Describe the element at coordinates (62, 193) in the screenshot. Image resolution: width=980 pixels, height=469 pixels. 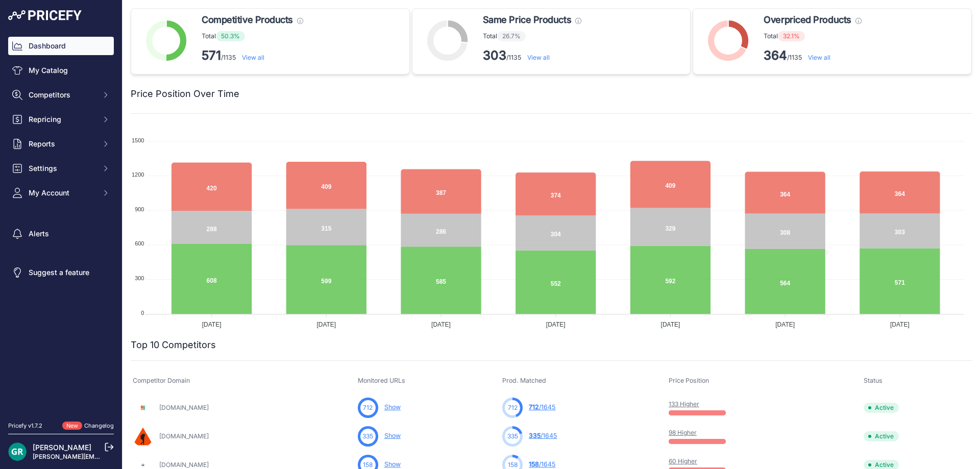
I see `span: My Account` at that location.